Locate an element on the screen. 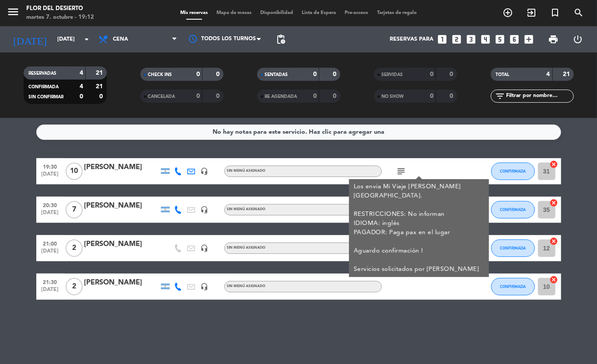 The width and height of the screenshot is (597, 364). span: print is located at coordinates (553, 39).